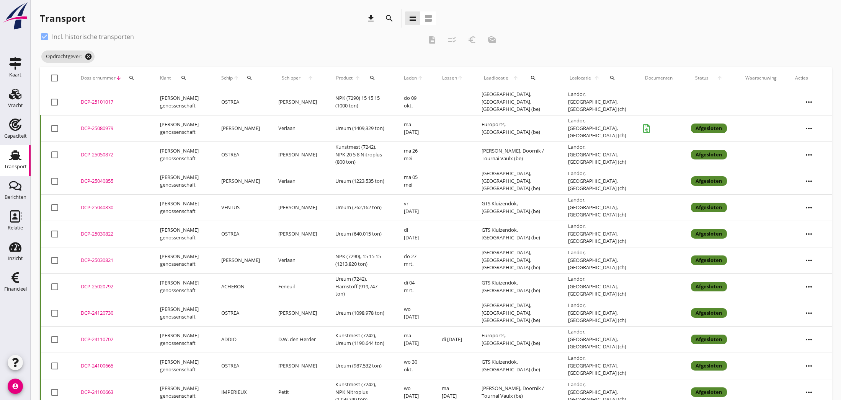  What do you see at coordinates (414, 155) in the screenshot?
I see `td: ma 26 mei` at bounding box center [414, 155].